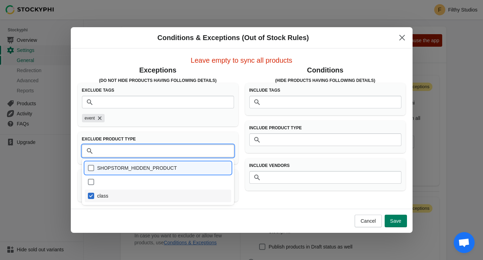 This screenshot has height=260, width=483. Describe the element at coordinates (158, 139) in the screenshot. I see `h3: Exclude Product Type` at that location.